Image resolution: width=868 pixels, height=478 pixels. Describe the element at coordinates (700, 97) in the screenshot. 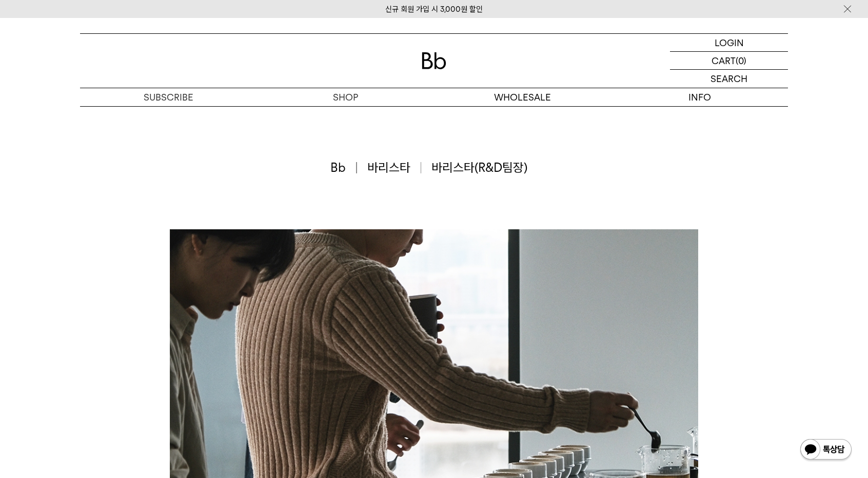

I see `p: INFO` at that location.